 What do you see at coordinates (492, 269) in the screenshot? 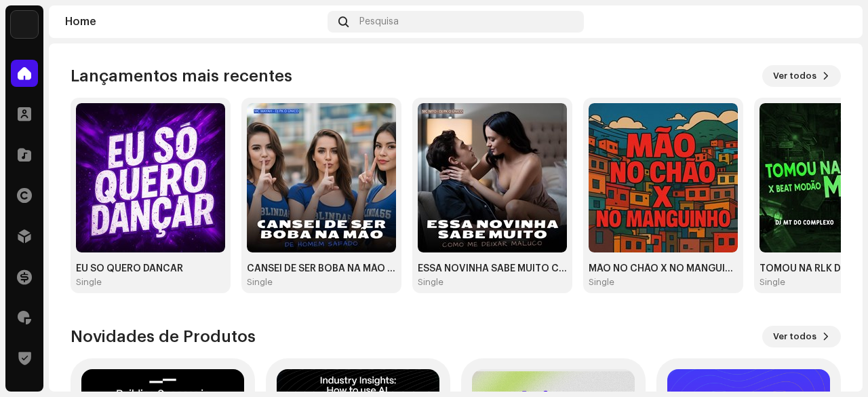
I see `div: ESSA NOVINHA SABE MUITO COMO ME DEIXAR MALUCO` at bounding box center [492, 269].